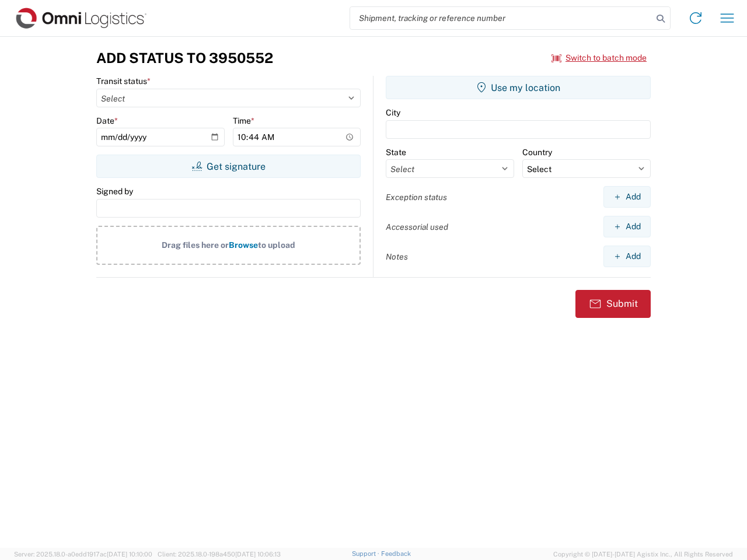 The width and height of the screenshot is (747, 560). What do you see at coordinates (185, 58) in the screenshot?
I see `h3: Add Status to 3950552` at bounding box center [185, 58].